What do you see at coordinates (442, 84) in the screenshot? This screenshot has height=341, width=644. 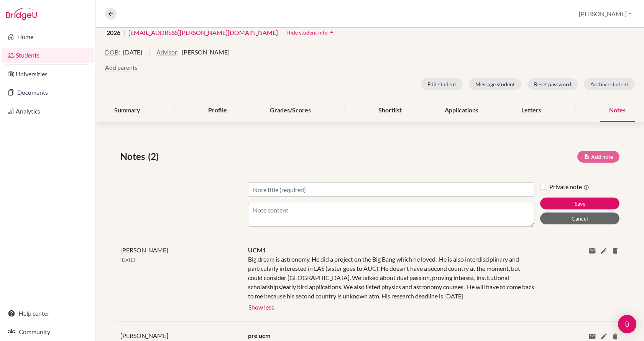 I see `button: Edit student` at bounding box center [442, 84].